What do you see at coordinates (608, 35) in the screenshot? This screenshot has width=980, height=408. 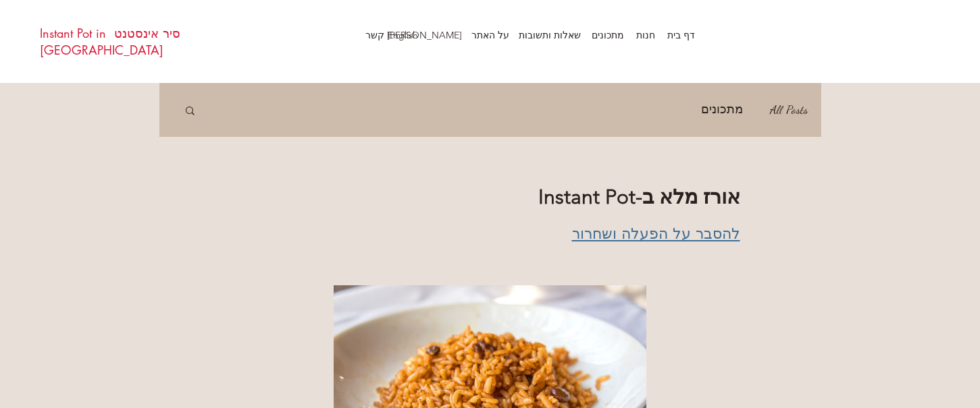 I see `p: מתכונים` at bounding box center [608, 35].